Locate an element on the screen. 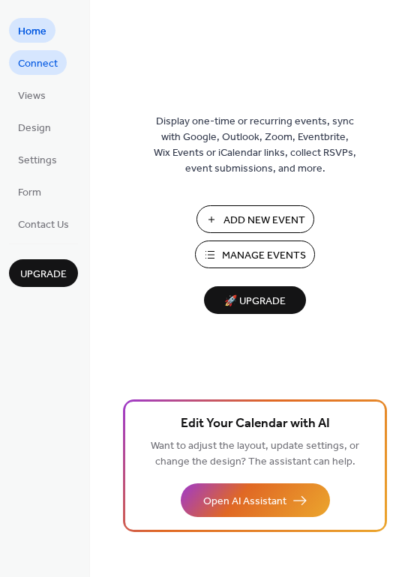  a: Contact Us is located at coordinates (43, 223).